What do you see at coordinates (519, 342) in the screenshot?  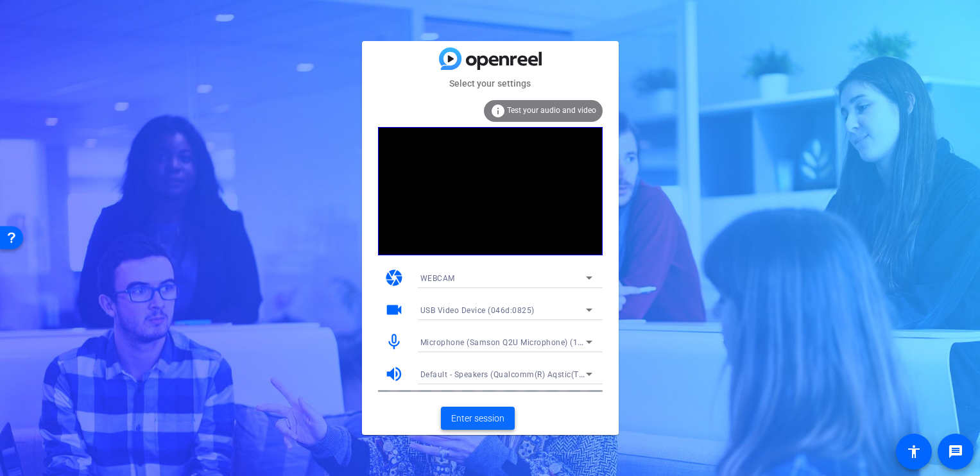 I see `span: Microphone (Samson Q2U Microphone) (17a0:0304)` at bounding box center [519, 342].